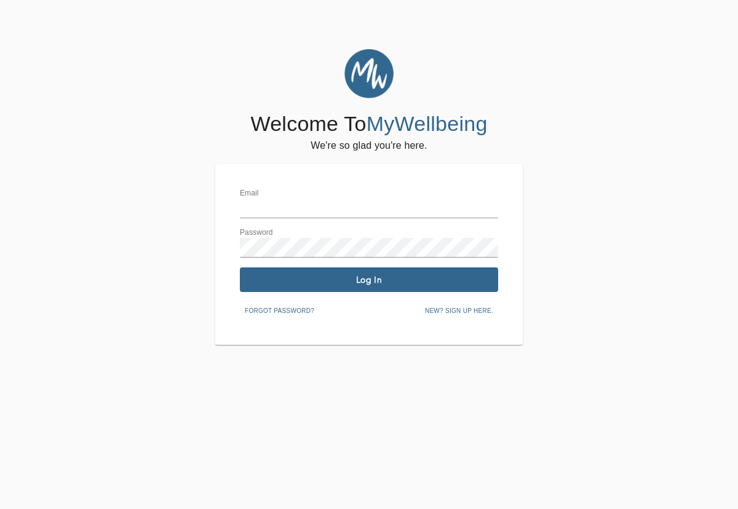  Describe the element at coordinates (279, 311) in the screenshot. I see `span: Forgot password?` at that location.